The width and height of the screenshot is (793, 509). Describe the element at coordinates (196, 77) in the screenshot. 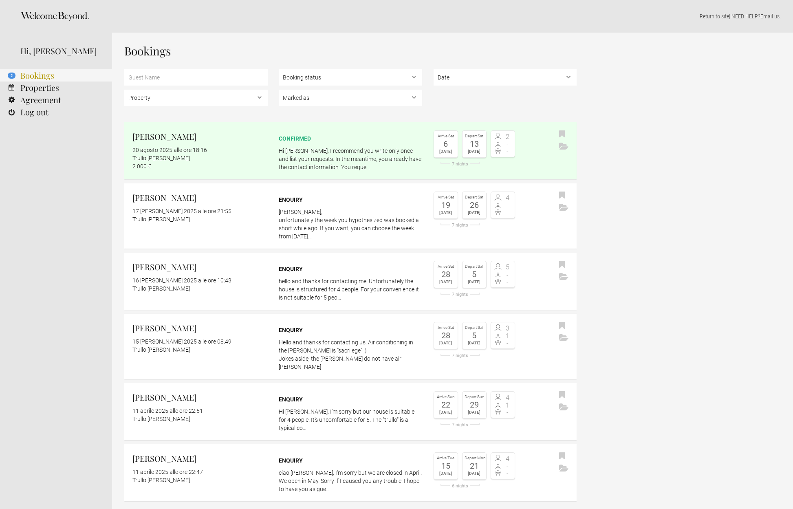

I see `input: Guest Name` at that location.